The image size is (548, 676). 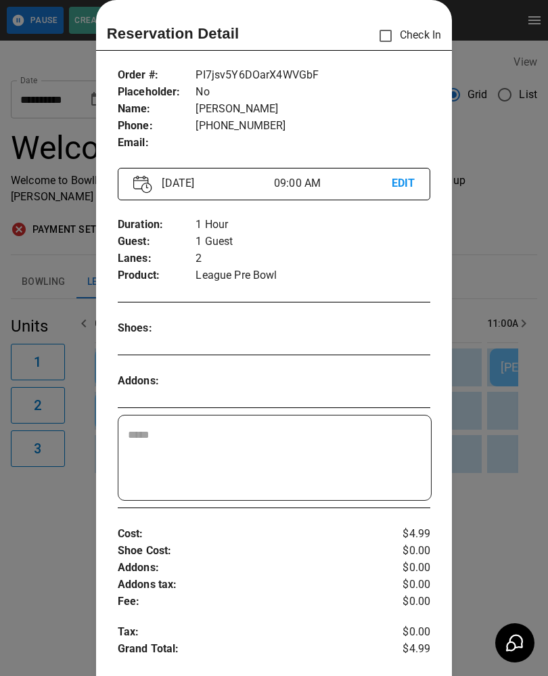 What do you see at coordinates (157, 92) in the screenshot?
I see `p: Placeholder :` at bounding box center [157, 92].